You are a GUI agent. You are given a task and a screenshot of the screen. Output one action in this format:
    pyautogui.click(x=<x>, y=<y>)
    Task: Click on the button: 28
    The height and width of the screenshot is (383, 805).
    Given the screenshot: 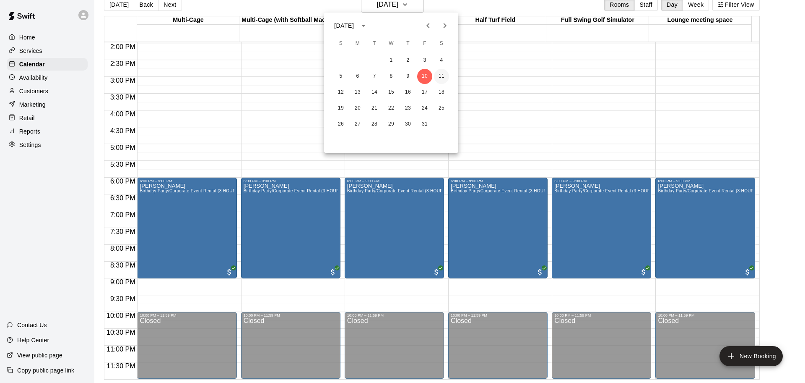 What is the action you would take?
    pyautogui.click(x=375, y=124)
    